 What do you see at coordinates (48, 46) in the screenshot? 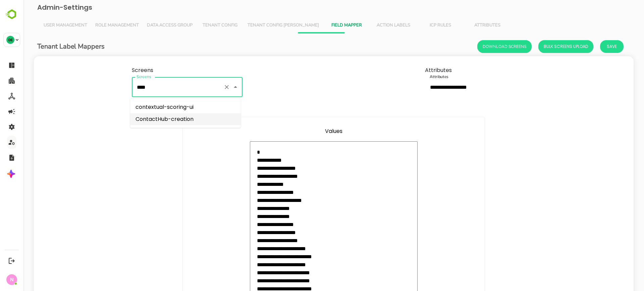
I see `h6: Tenant Label Mappers` at bounding box center [48, 46].